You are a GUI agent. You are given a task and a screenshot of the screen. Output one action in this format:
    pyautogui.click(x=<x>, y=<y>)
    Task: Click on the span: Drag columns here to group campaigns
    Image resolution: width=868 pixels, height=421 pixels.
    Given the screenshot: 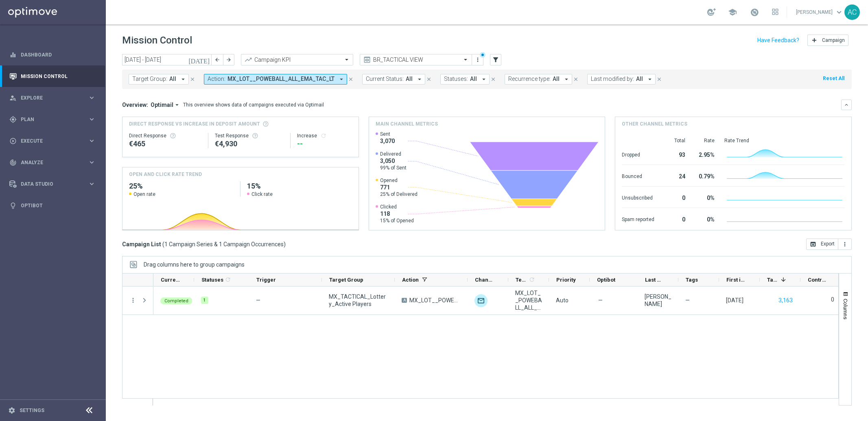 What is the action you would take?
    pyautogui.click(x=194, y=265)
    